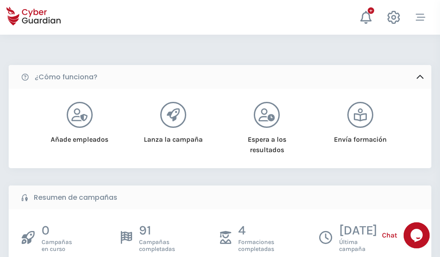 The width and height of the screenshot is (440, 257). Describe the element at coordinates (173, 136) in the screenshot. I see `div: Lanza la campaña` at that location.